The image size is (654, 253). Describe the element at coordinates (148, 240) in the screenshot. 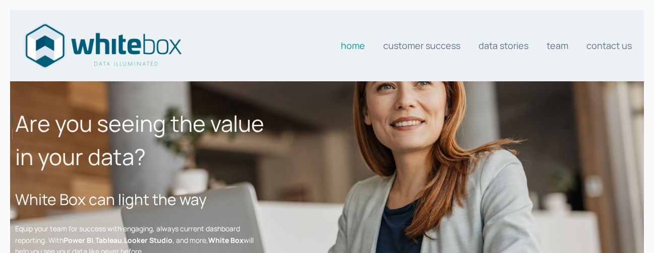

I see `strong: Looker Studio` at that location.